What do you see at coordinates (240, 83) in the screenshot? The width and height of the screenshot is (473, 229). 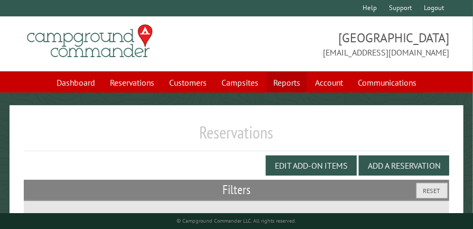 I see `a: Campsites` at bounding box center [240, 83].